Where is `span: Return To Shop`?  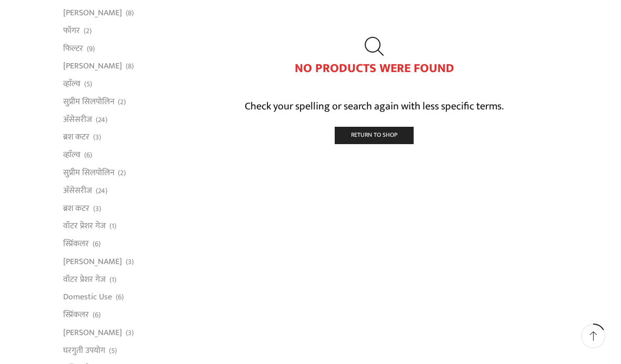
span: Return To Shop is located at coordinates (374, 135).